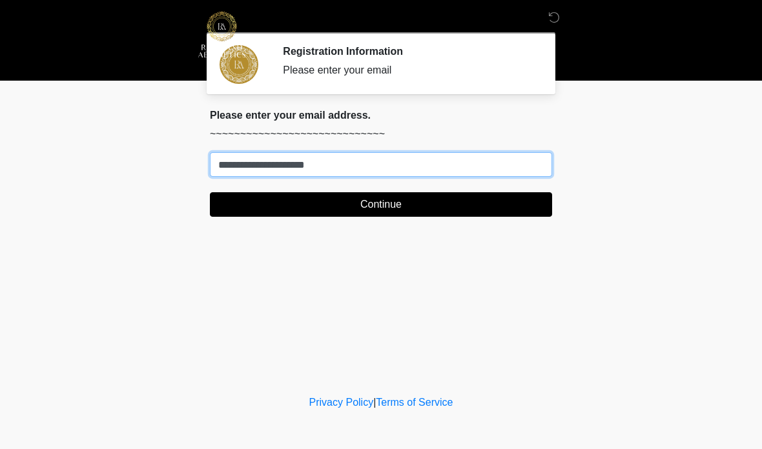 This screenshot has height=449, width=762. I want to click on button: Continue, so click(381, 205).